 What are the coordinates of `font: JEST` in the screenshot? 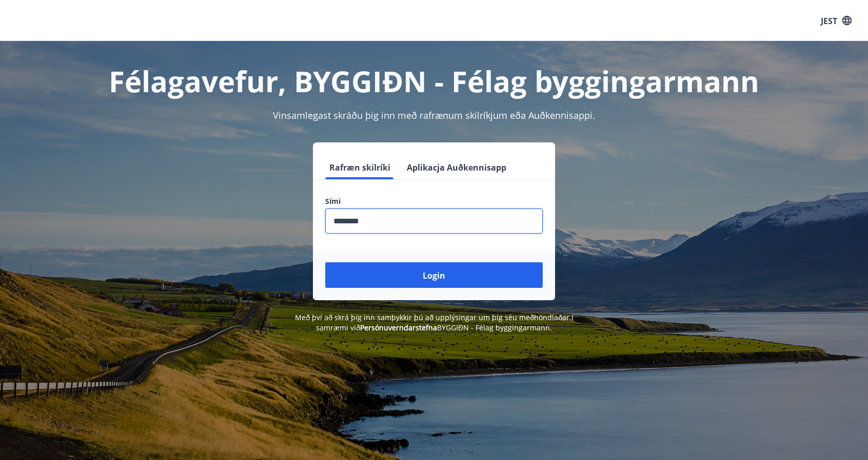 It's located at (829, 20).